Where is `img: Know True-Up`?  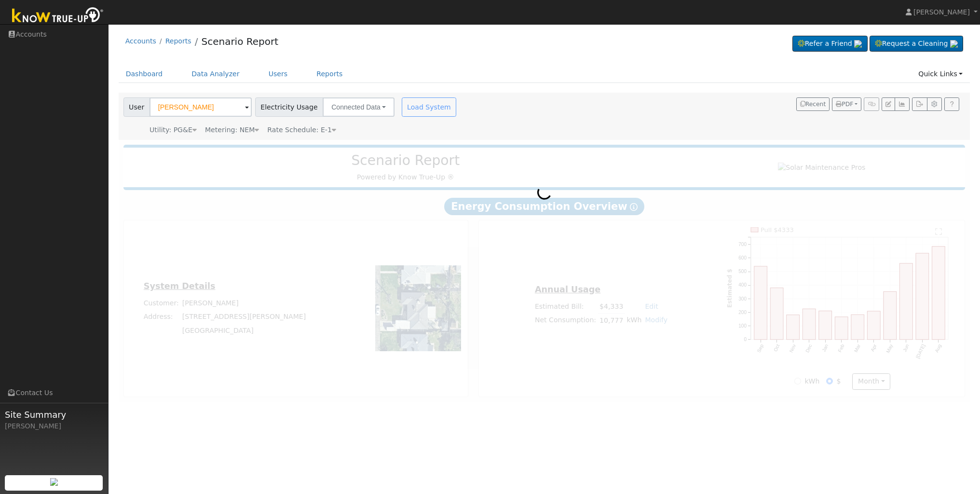 img: Know True-Up is located at coordinates (58, 16).